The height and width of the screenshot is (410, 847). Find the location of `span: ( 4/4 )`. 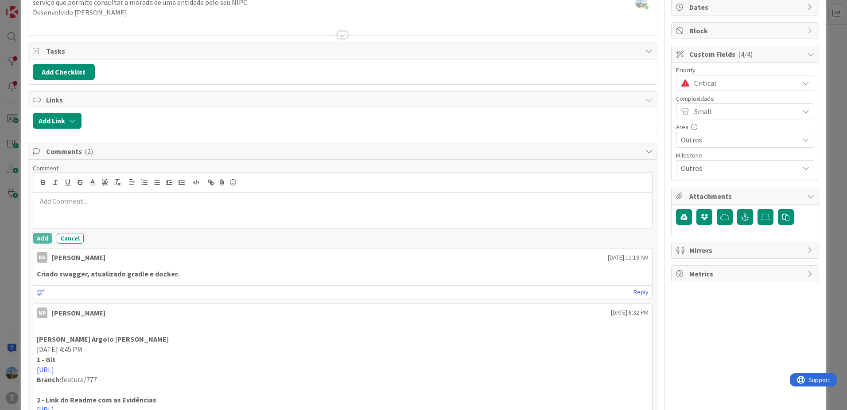

span: ( 4/4 ) is located at coordinates (745, 54).